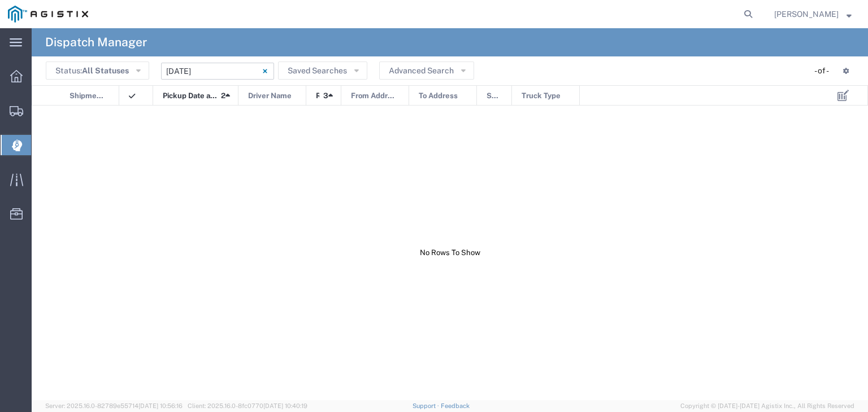  I want to click on div: - of -, so click(824, 71).